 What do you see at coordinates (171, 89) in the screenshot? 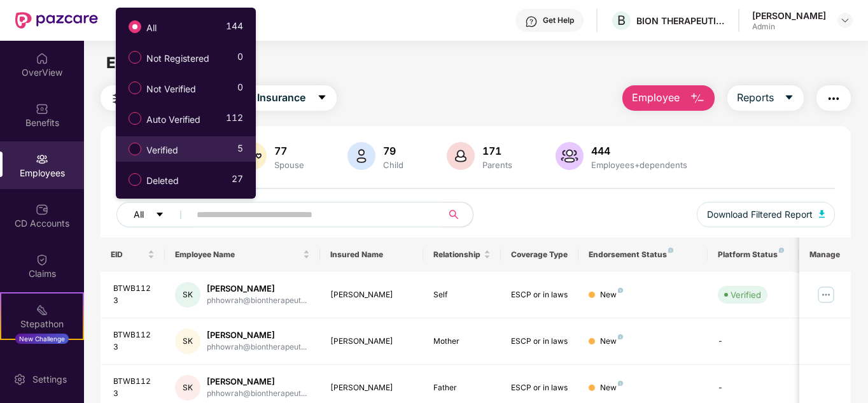
I see `span: Not Verified` at bounding box center [171, 89].